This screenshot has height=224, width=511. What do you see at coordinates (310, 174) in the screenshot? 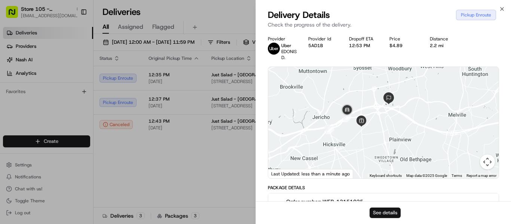
I see `div: Last Updated: less than a minute ago` at bounding box center [310, 174].